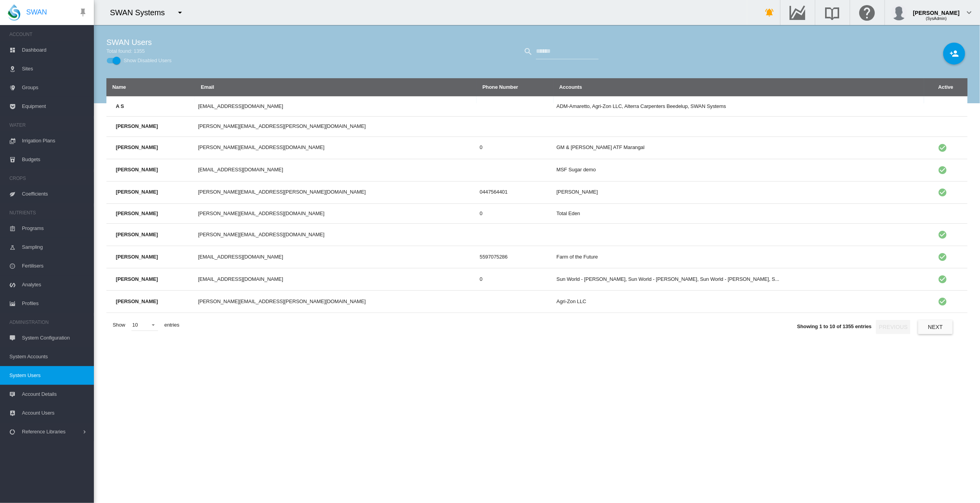 The width and height of the screenshot is (980, 503). I want to click on span: ADMINISTRATION, so click(49, 322).